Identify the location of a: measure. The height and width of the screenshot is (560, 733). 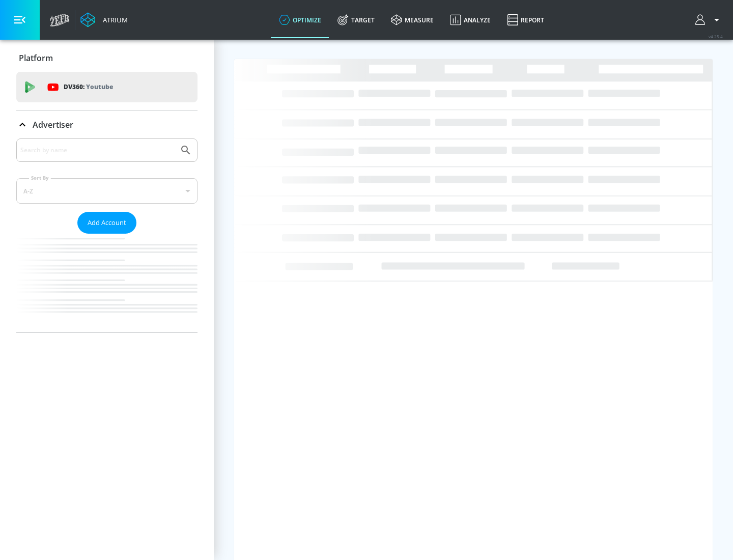
(412, 19).